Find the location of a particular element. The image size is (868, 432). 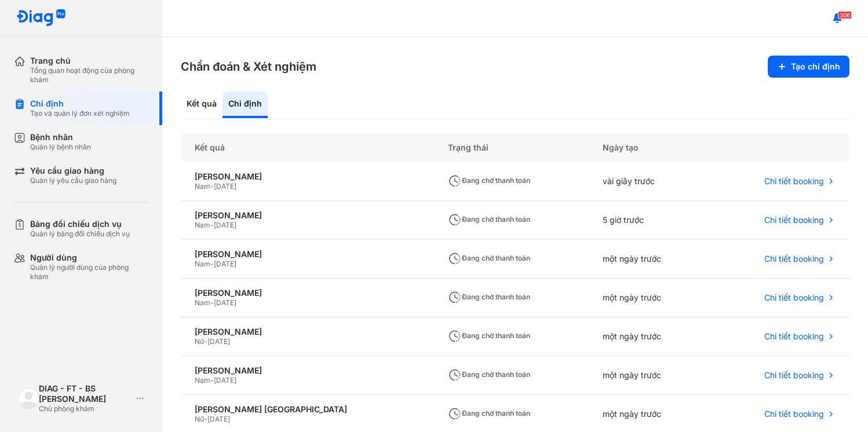

div: Người dùng is located at coordinates (90, 257).